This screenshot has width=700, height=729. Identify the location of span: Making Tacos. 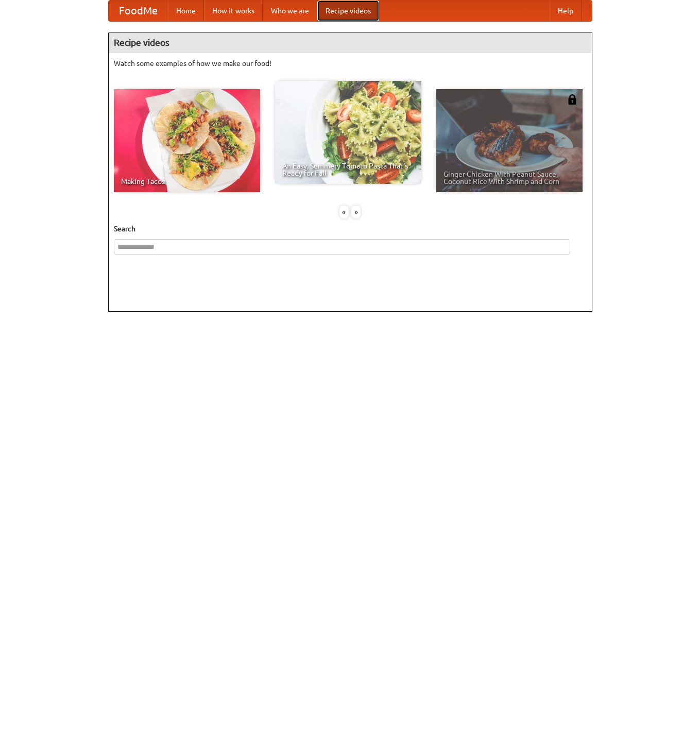
(187, 182).